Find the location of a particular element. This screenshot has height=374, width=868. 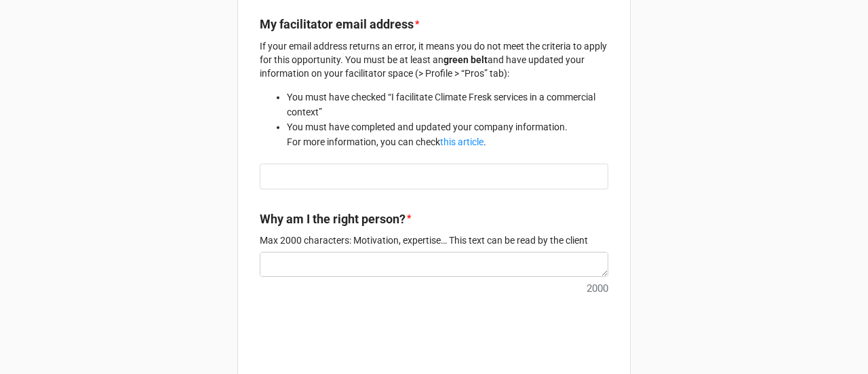

strong: green belt is located at coordinates (465, 60).